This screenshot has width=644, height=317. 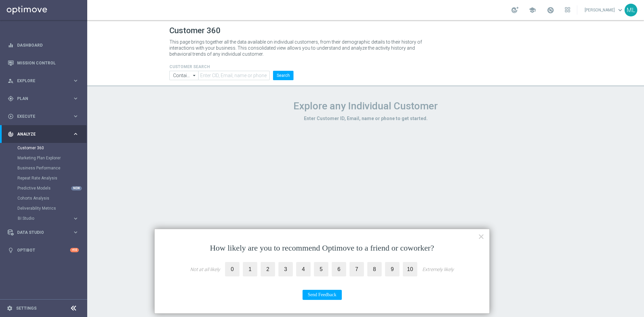 What do you see at coordinates (43, 116) in the screenshot?
I see `button: play_circle_outline Execute keyboard_arrow_right` at bounding box center [43, 116].